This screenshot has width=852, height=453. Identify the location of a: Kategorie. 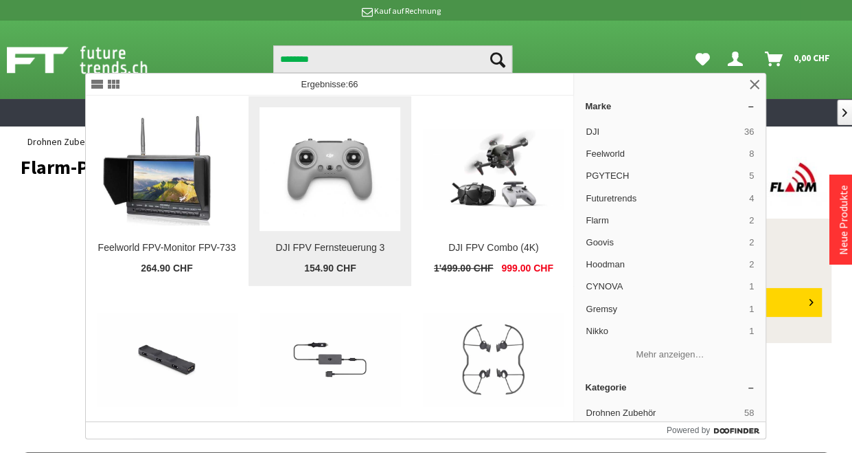
(670, 387).